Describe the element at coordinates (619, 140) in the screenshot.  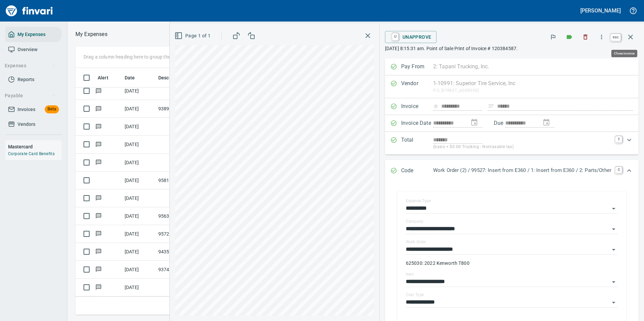
I see `a: T` at that location.